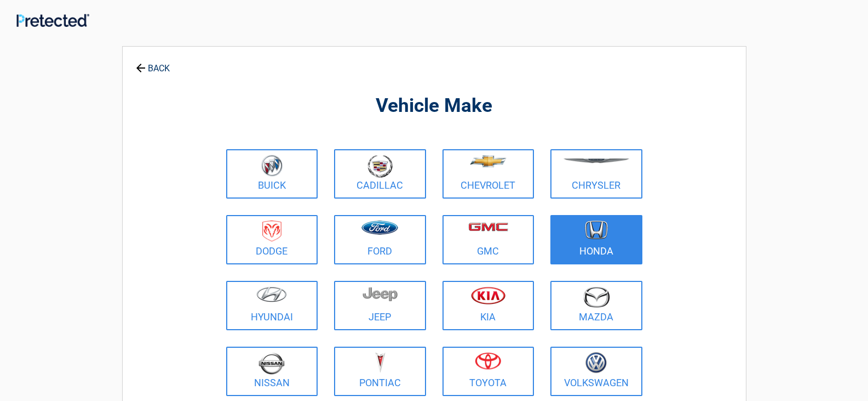 Image resolution: width=868 pixels, height=401 pixels. What do you see at coordinates (272, 231) in the screenshot?
I see `img: dodge` at bounding box center [272, 231].